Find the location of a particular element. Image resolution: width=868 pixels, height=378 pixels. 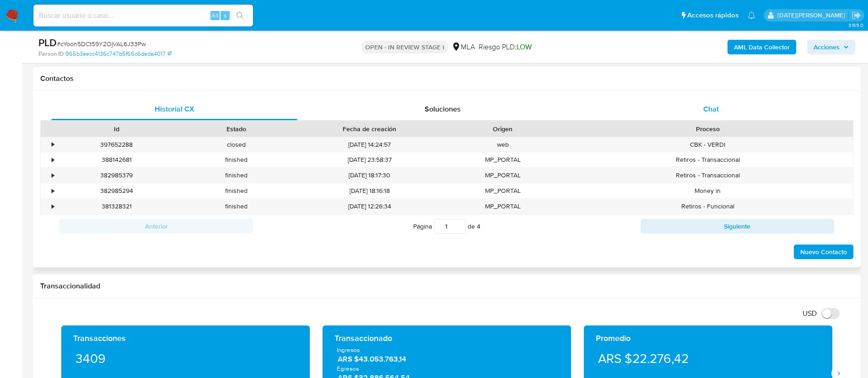

p: lucia.neglia@mercadolibre.com is located at coordinates (813, 15).